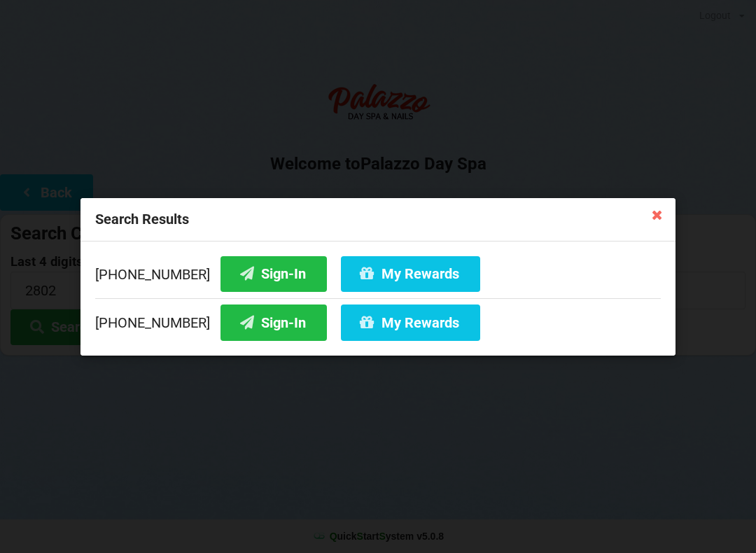 The width and height of the screenshot is (756, 553). I want to click on div: Search Results, so click(378, 220).